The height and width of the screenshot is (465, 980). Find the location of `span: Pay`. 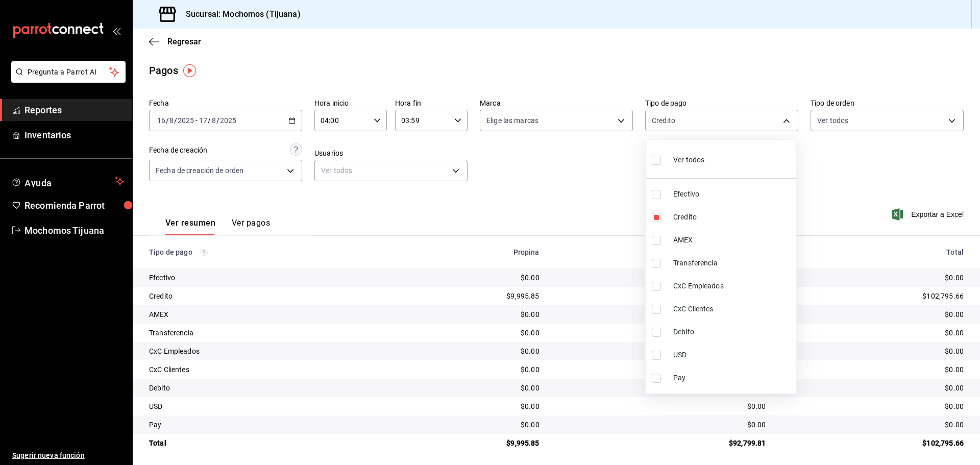

span: Pay is located at coordinates (733, 378).